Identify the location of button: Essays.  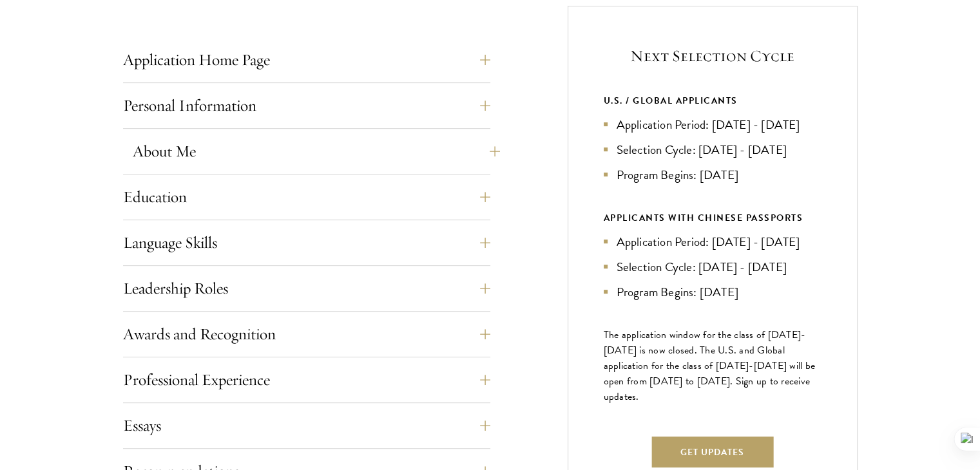
(307, 426).